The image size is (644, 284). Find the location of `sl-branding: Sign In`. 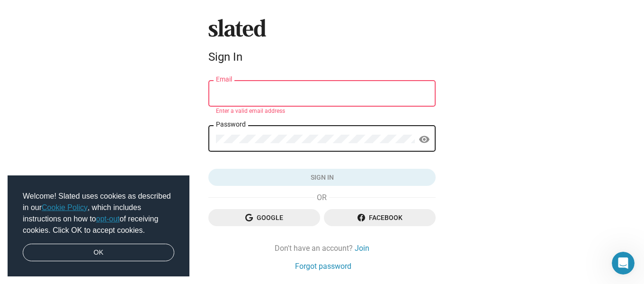

sl-branding: Sign In is located at coordinates (322, 43).